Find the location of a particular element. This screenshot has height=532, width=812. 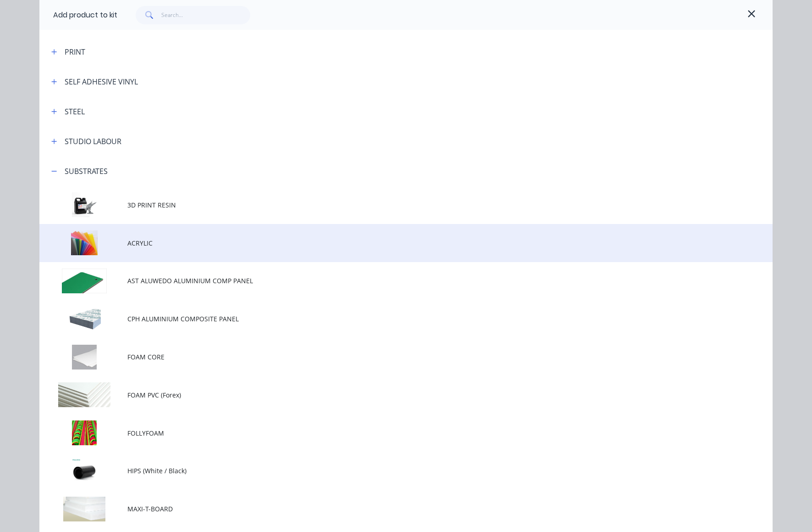

div: SUBSTRATES is located at coordinates (86, 171).